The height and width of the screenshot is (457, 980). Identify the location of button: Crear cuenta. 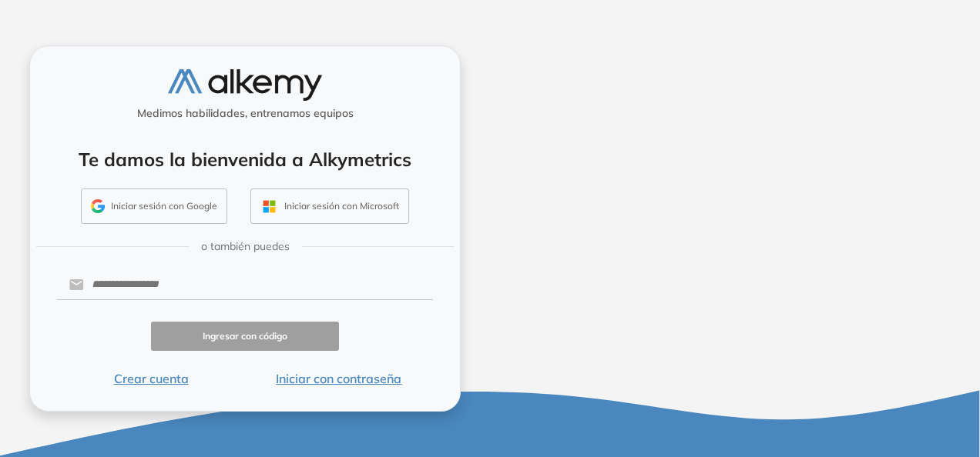
(151, 379).